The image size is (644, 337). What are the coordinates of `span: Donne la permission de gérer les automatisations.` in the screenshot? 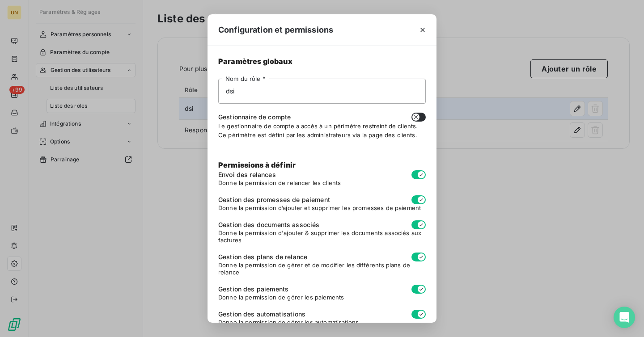 It's located at (322, 322).